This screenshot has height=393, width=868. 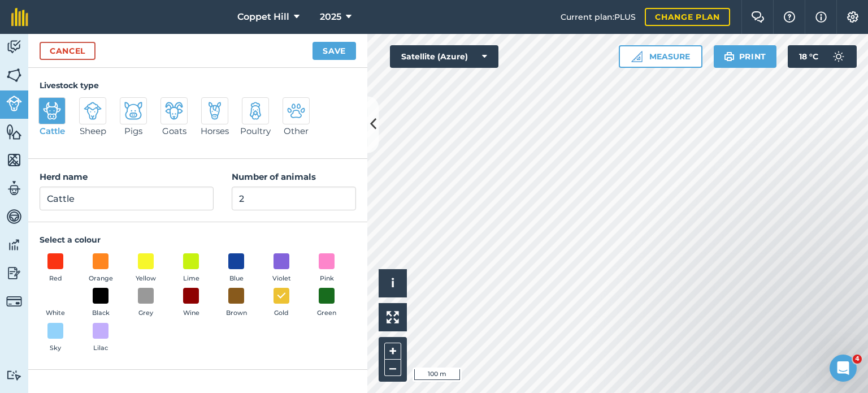 I want to click on a: Change plan, so click(x=687, y=17).